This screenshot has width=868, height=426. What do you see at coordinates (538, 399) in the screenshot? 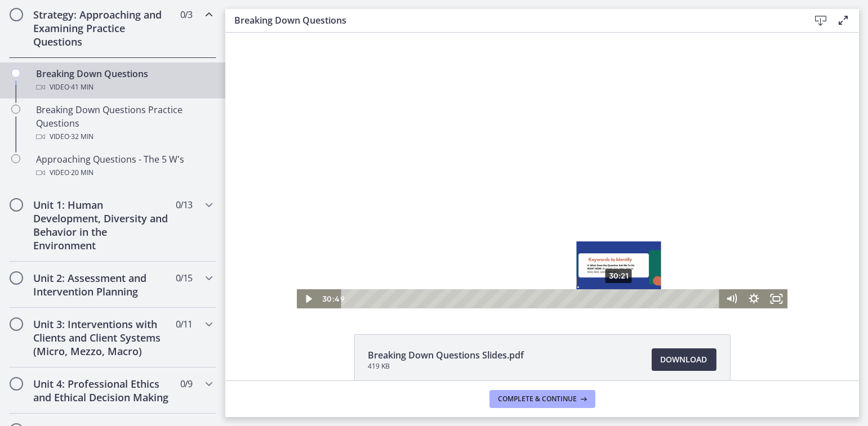
I see `span: Complete & continue` at bounding box center [538, 399].